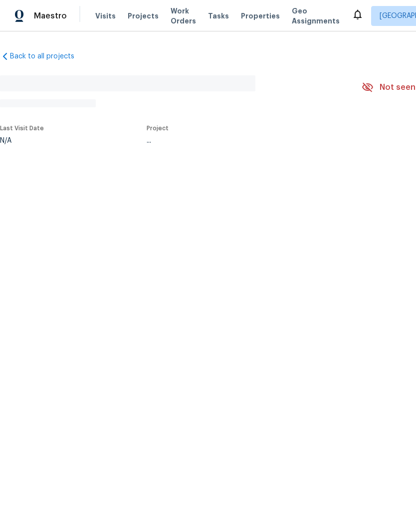 The image size is (416, 532). I want to click on span: Projects, so click(143, 16).